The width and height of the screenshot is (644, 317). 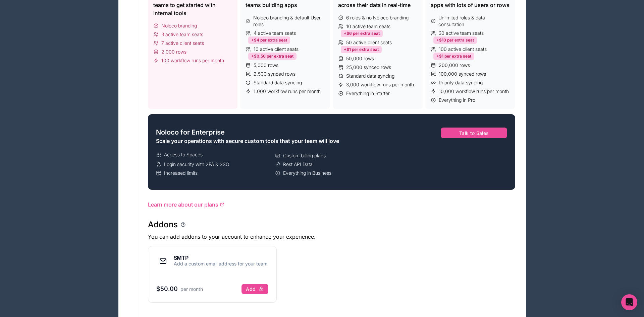 What do you see at coordinates (269, 40) in the screenshot?
I see `div: +$4 per extra seat` at bounding box center [269, 40].